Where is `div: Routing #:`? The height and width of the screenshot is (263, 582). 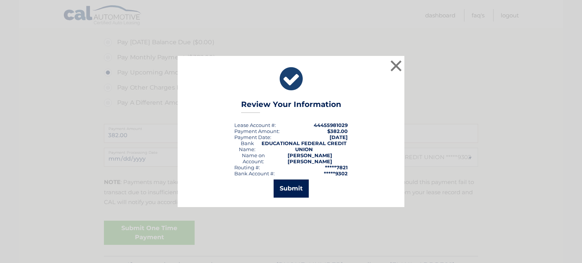 div: Routing #: is located at coordinates (247, 168).